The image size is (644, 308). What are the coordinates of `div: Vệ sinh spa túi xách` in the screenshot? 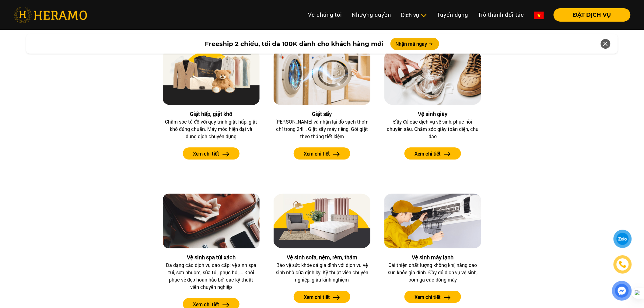 It's located at (211, 258).